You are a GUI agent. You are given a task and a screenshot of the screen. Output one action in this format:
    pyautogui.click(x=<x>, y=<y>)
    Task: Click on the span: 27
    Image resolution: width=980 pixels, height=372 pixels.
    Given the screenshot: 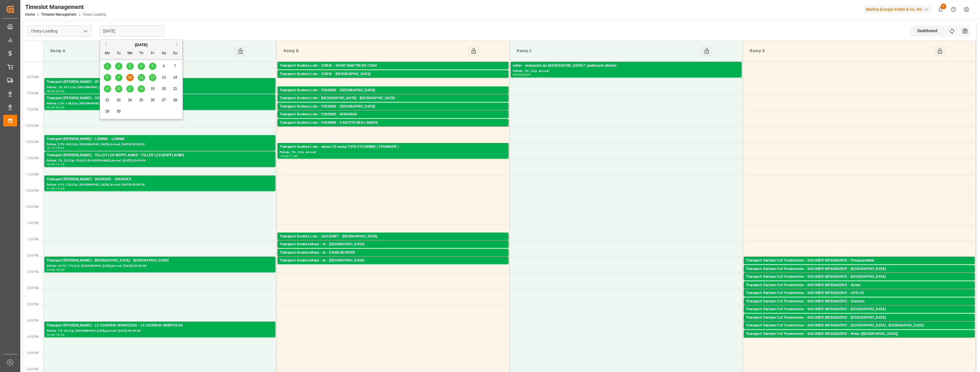 What is the action you would take?
    pyautogui.click(x=164, y=100)
    